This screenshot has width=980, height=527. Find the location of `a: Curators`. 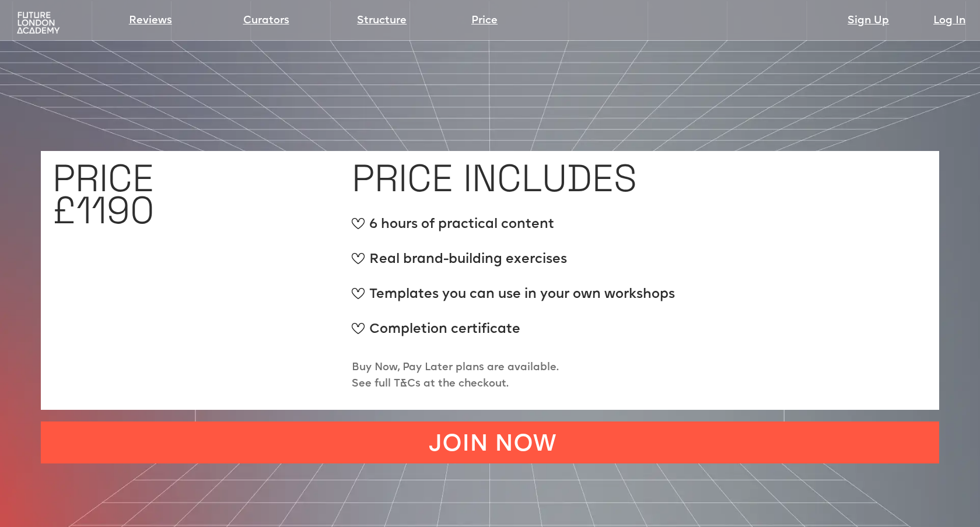

a: Curators is located at coordinates (266, 21).